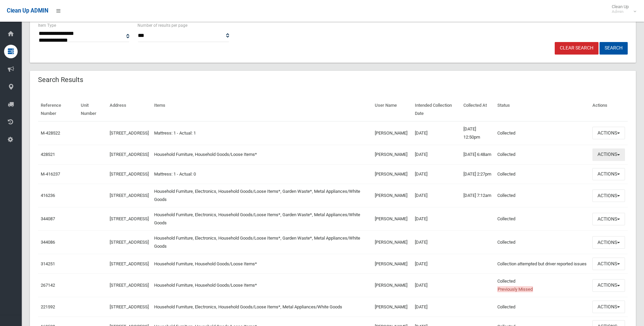 The height and width of the screenshot is (326, 644). Describe the element at coordinates (27, 11) in the screenshot. I see `span: Clean Up ADMIN` at that location.